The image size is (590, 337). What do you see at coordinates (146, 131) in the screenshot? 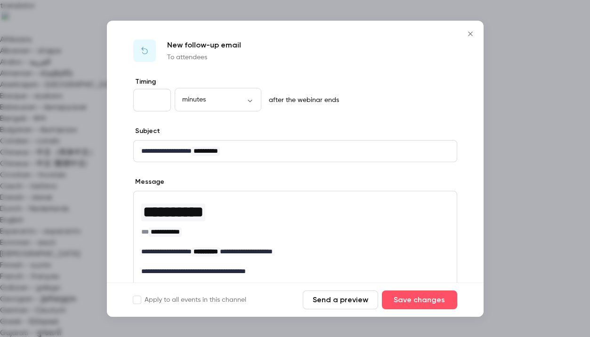
I see `label: Subject` at bounding box center [146, 131].